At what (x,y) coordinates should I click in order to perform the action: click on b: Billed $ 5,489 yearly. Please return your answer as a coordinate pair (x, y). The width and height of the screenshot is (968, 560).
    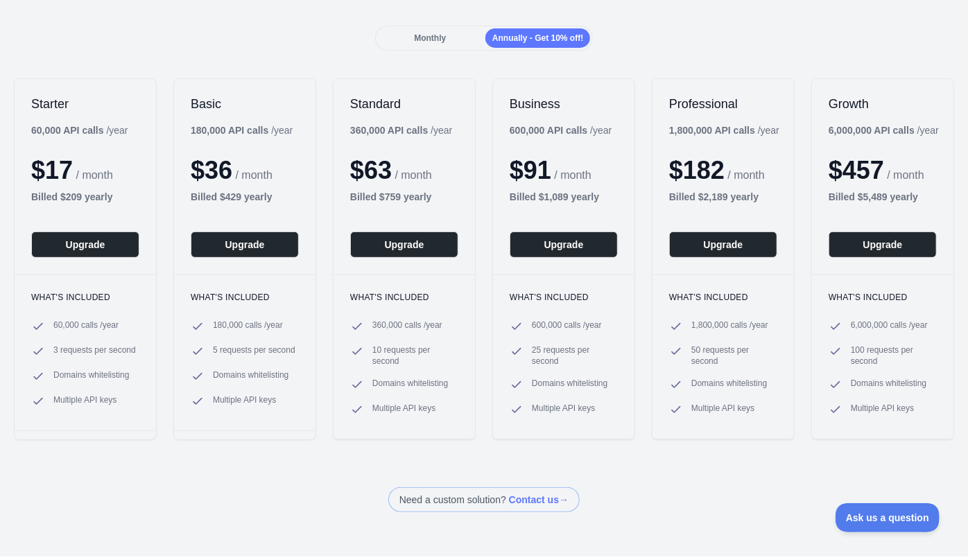
    Looking at the image, I should click on (873, 197).